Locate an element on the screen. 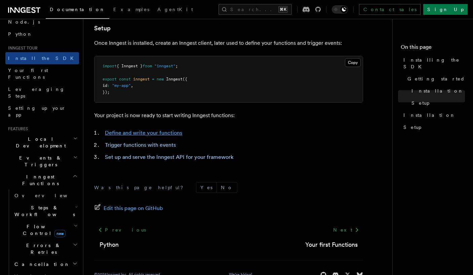  span: AgentKit is located at coordinates (175, 9).